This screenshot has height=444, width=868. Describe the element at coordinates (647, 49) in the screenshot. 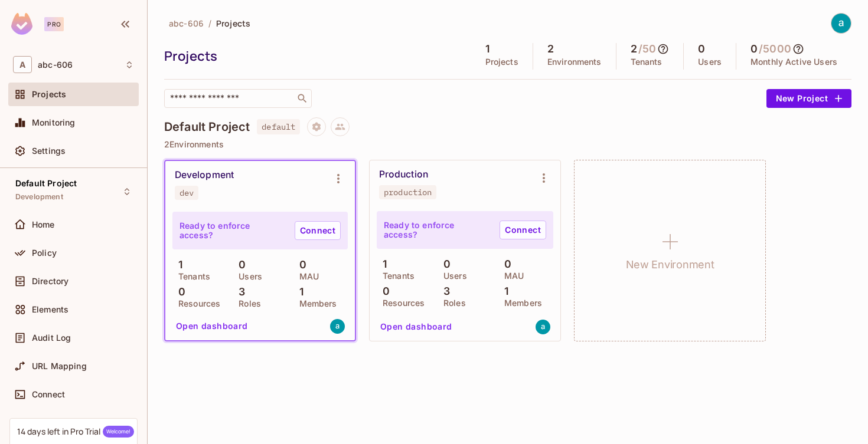

I see `h5: / 50` at that location.